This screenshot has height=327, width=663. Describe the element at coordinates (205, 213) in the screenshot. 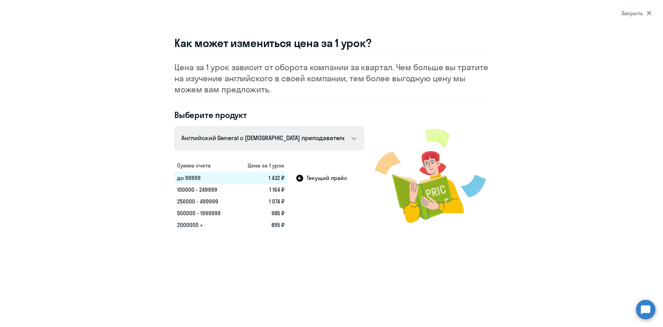

I see `td: 500000 - 1999999` at that location.